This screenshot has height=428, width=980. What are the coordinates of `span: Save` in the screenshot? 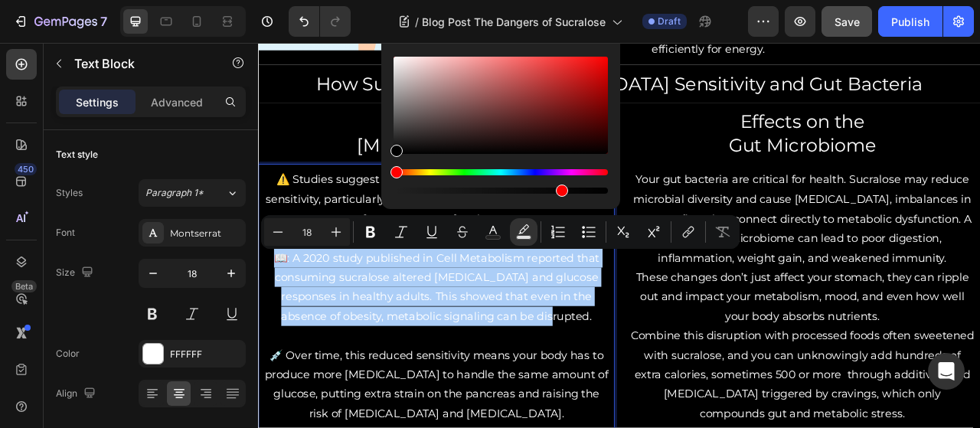 It's located at (847, 22).